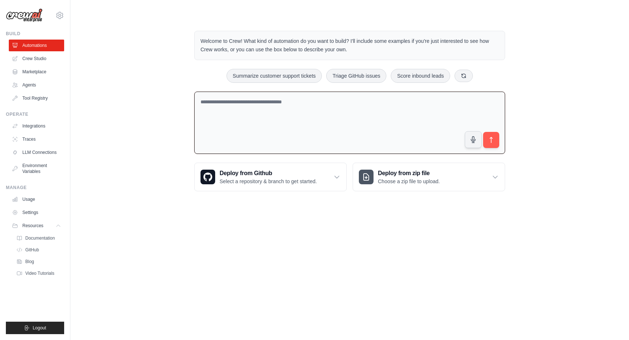 The image size is (629, 340). I want to click on a: Documentation, so click(38, 238).